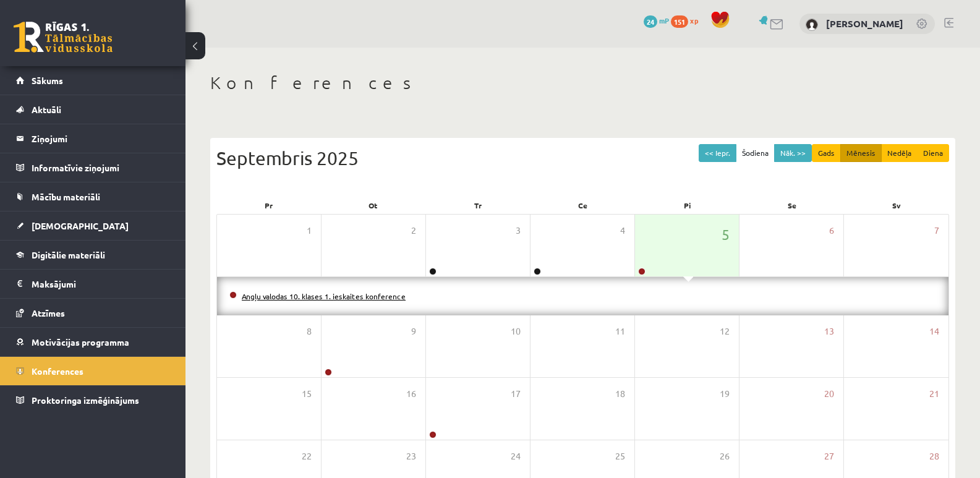 Image resolution: width=980 pixels, height=478 pixels. I want to click on span: 11, so click(620, 331).